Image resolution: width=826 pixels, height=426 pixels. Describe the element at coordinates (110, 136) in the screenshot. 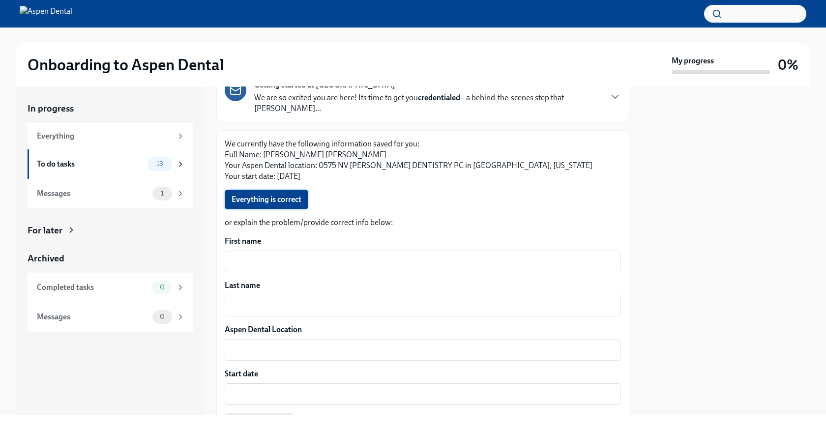

I see `a: Everything` at that location.